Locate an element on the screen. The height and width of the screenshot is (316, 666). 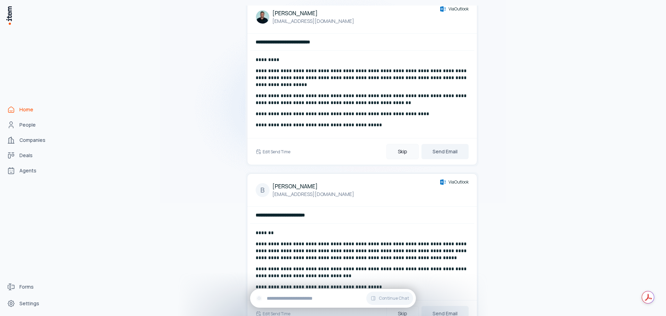
a: Forms is located at coordinates (31, 287).